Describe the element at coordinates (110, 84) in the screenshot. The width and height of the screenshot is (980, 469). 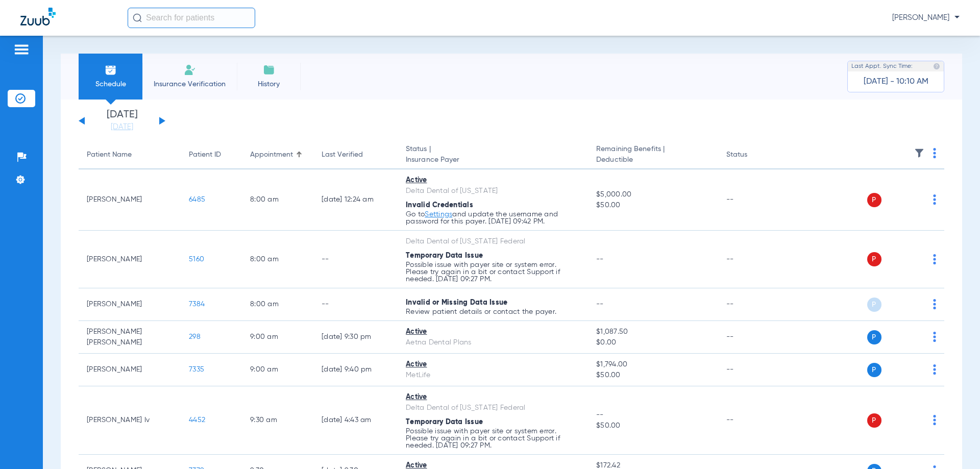
I see `span: Schedule` at that location.